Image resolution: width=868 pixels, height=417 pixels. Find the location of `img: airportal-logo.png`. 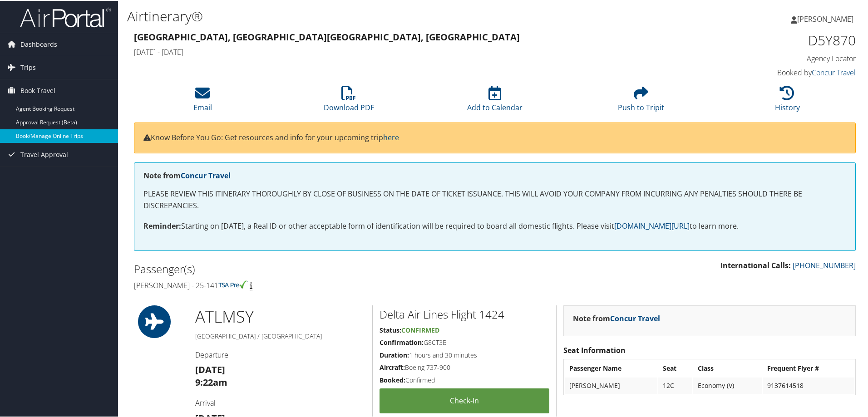

img: airportal-logo.png is located at coordinates (65, 16).